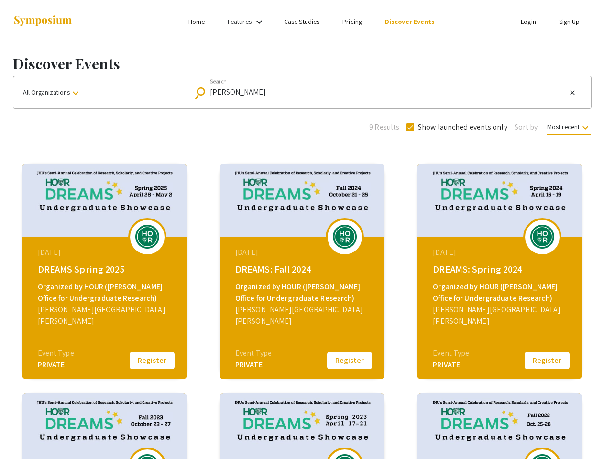 This screenshot has height=459, width=604. Describe the element at coordinates (100, 92) in the screenshot. I see `button: All Organizations` at that location.